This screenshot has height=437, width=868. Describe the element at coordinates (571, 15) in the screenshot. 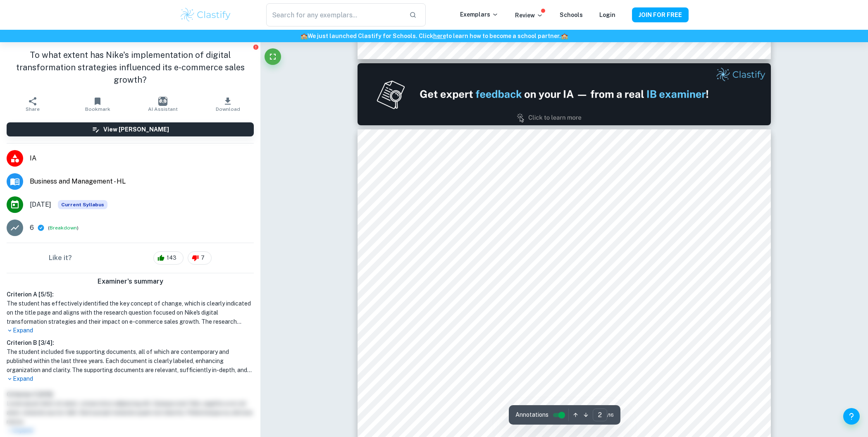

I see `a: Schools` at that location.